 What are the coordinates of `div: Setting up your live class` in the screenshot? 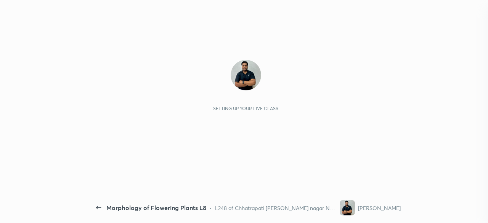 It's located at (246, 108).